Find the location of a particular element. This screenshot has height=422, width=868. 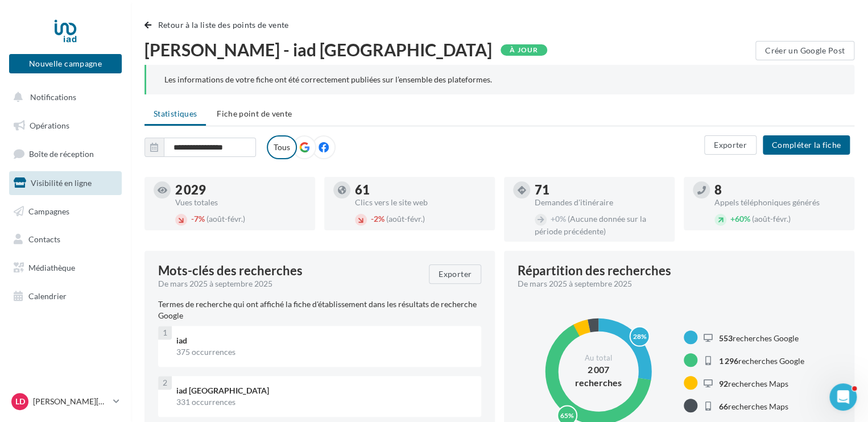

span: Médiathèque is located at coordinates (52, 267).